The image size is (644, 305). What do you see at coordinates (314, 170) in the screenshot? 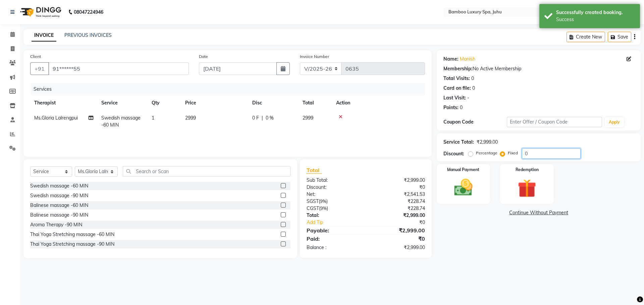
I see `span: Total` at bounding box center [314, 170].